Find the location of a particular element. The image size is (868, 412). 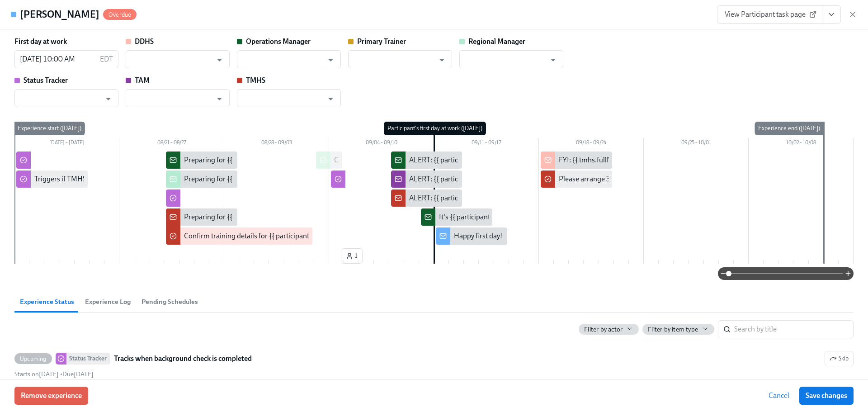

div: Please arrange 30-60-90 day check-ins for {{ participant.fullName }} is located at coordinates (664, 179).